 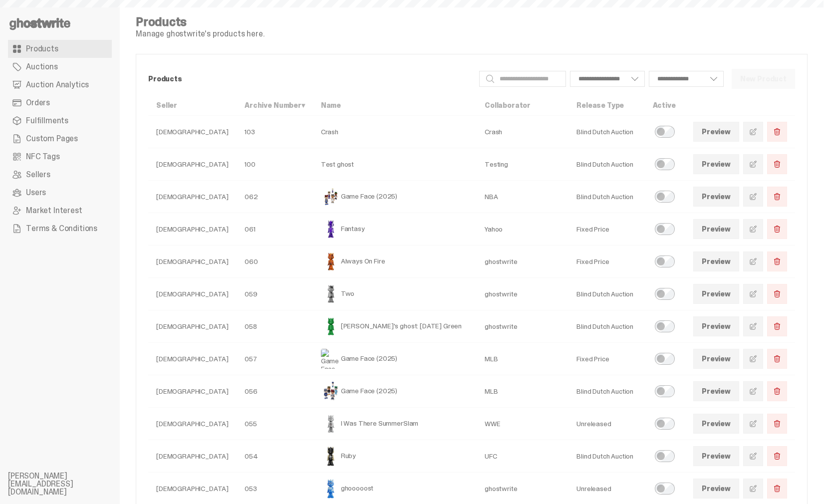 I want to click on span: Products, so click(x=42, y=49).